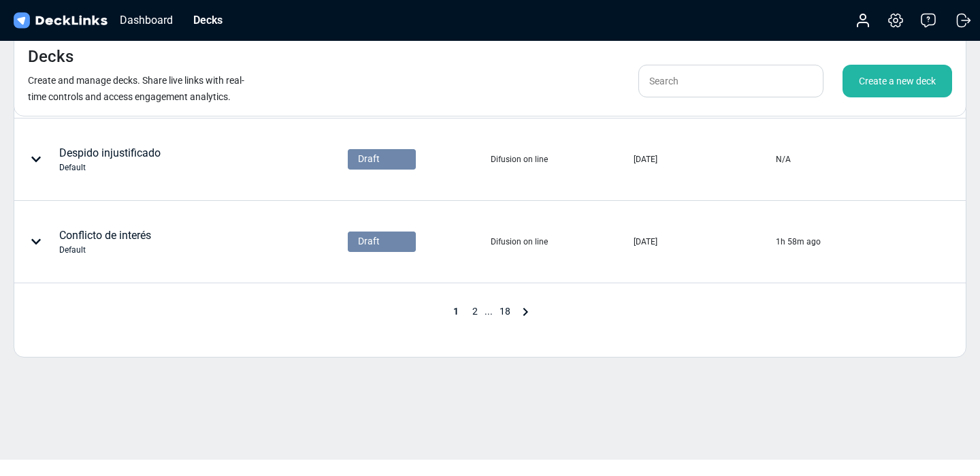 Image resolution: width=980 pixels, height=476 pixels. I want to click on img: DeckLinks, so click(60, 20).